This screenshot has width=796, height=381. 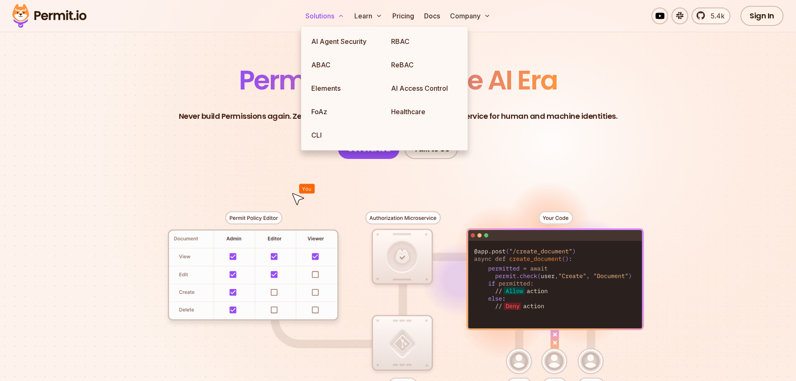 I want to click on a: AI Agent Security, so click(x=344, y=41).